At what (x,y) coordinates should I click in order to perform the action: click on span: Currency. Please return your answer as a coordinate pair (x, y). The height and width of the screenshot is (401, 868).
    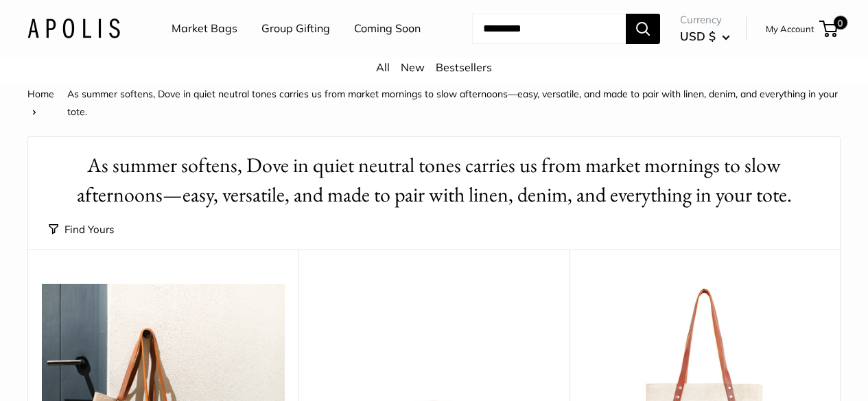
    Looking at the image, I should click on (704, 20).